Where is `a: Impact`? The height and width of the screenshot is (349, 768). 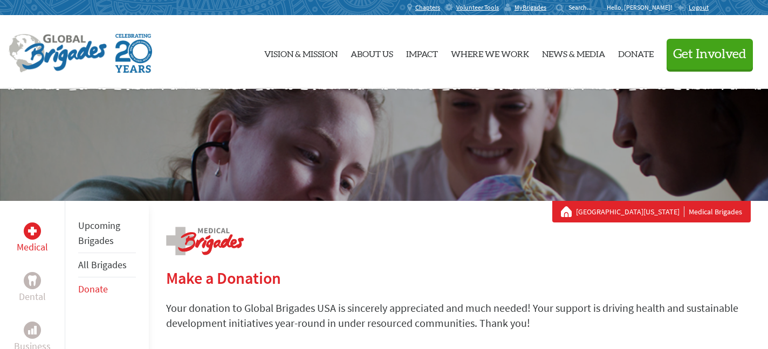 a: Impact is located at coordinates (422, 52).